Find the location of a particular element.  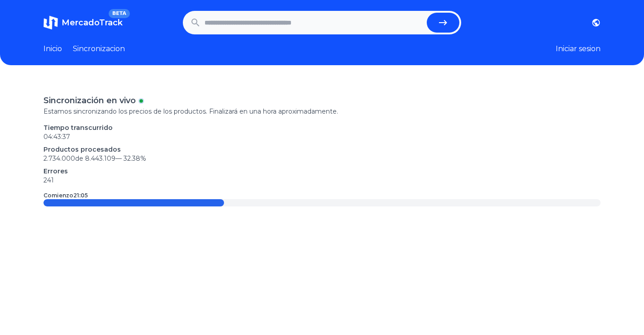

a: Inicio is located at coordinates (52, 49).